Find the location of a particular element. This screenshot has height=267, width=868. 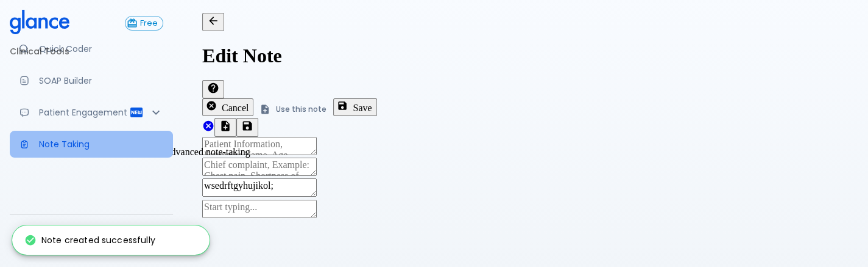

button: Cancel and go back to notes is located at coordinates (228, 107).